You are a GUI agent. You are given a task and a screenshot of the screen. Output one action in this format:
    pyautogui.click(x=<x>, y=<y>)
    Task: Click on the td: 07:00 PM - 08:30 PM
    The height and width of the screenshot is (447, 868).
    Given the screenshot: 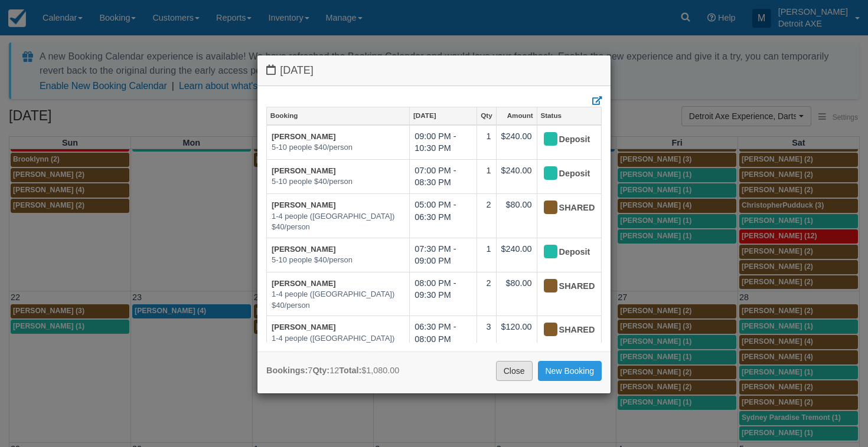 What is the action you would take?
    pyautogui.click(x=443, y=177)
    